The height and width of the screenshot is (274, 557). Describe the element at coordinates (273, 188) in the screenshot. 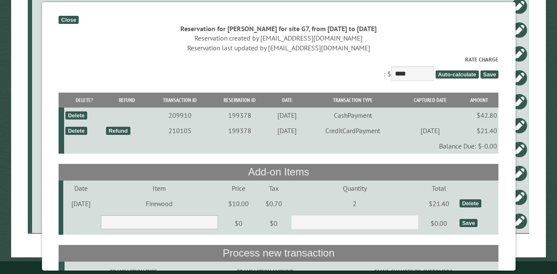

I see `td: Tax` at that location.